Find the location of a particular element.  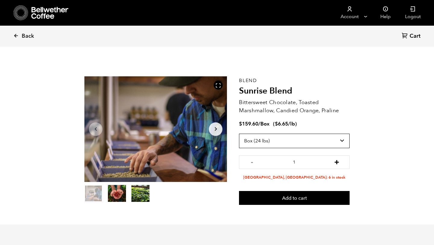

button: Add to cart is located at coordinates (294, 198).